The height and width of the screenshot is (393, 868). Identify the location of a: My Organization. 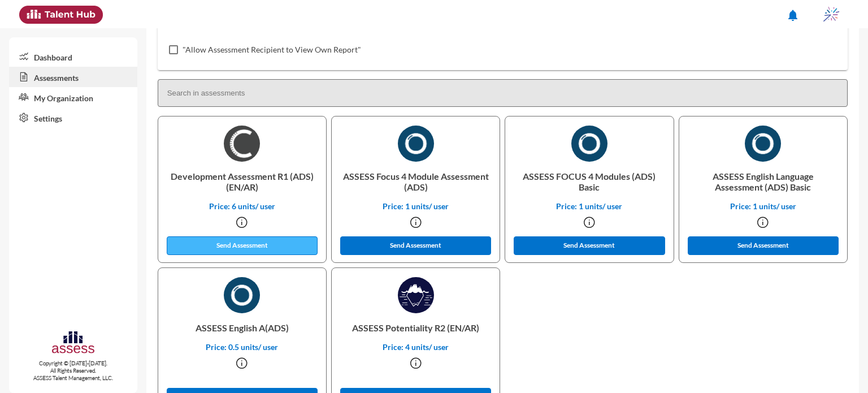
(73, 97).